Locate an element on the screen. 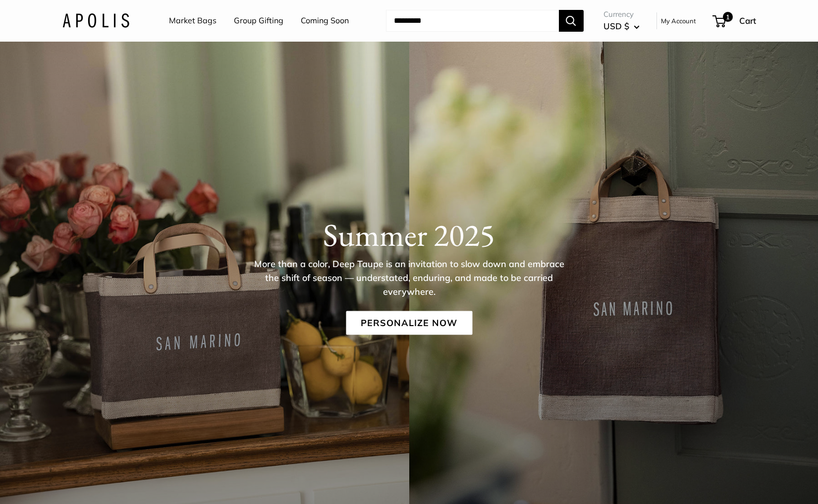  img: Apolis is located at coordinates (95, 20).